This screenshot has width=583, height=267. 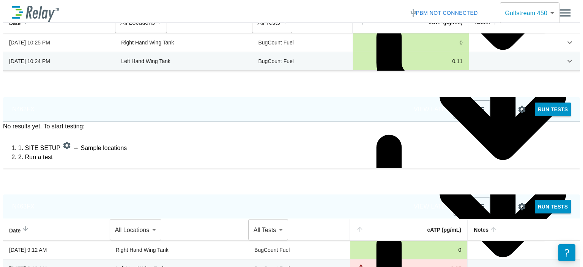 I want to click on div: Notes, so click(x=506, y=230).